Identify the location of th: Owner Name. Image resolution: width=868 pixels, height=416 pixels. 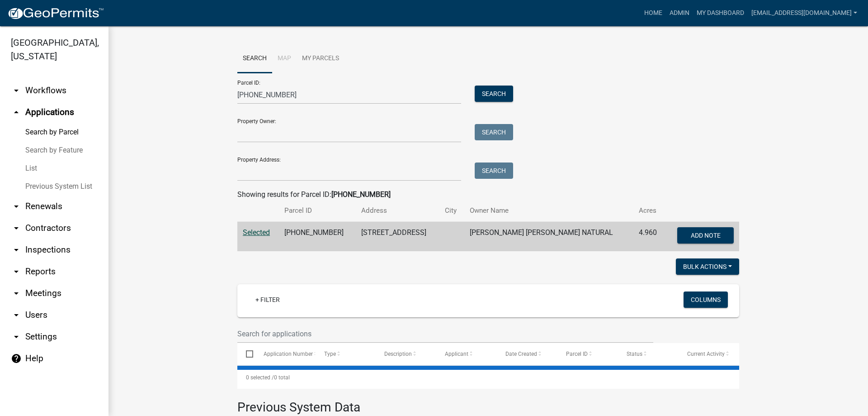
(549, 210).